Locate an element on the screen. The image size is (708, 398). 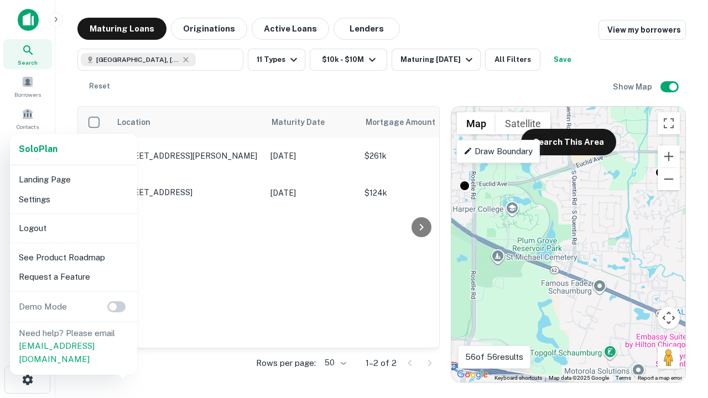
a: SoloPlan is located at coordinates (38, 149).